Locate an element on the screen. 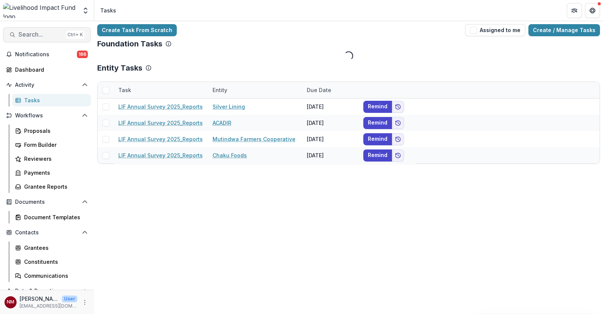 The image size is (603, 314). button: Open entity switcher is located at coordinates (86, 11).